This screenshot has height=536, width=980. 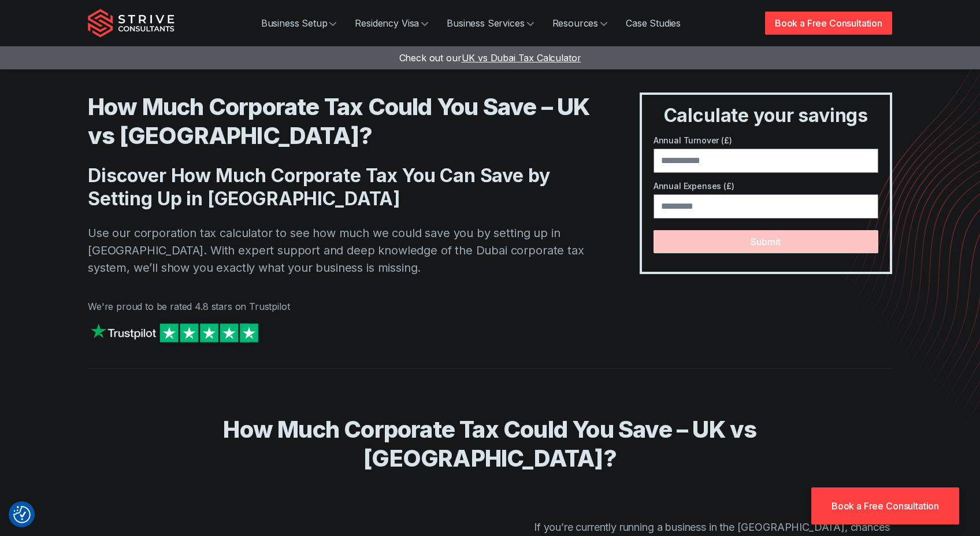 I want to click on a: Residency Visa, so click(x=391, y=23).